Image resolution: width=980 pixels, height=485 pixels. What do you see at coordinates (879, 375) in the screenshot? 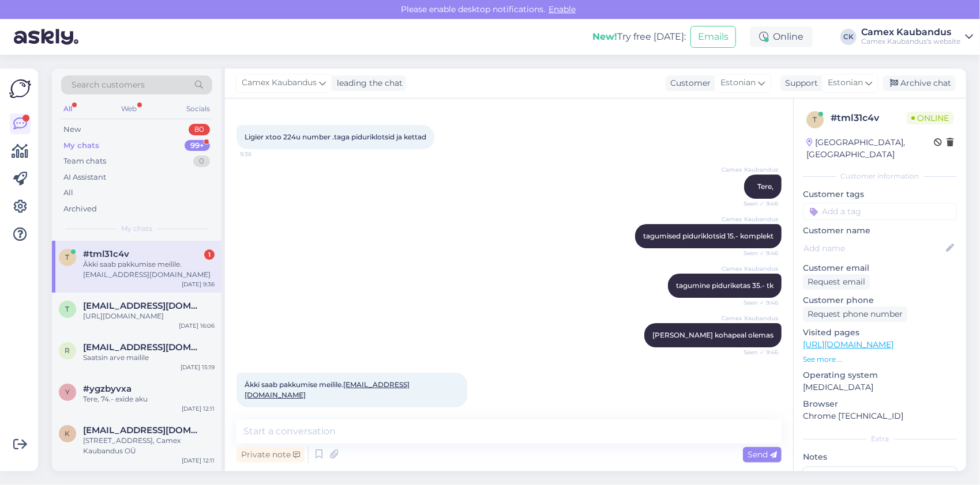
I see `p: Operating system` at bounding box center [879, 375].